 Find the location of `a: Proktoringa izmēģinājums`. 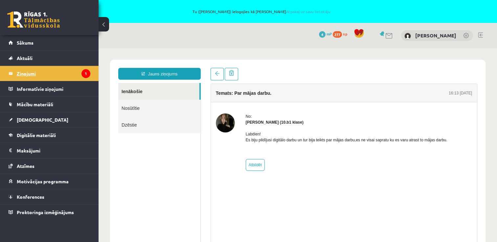

a: Proktoringa izmēģinājums is located at coordinates (49, 212).